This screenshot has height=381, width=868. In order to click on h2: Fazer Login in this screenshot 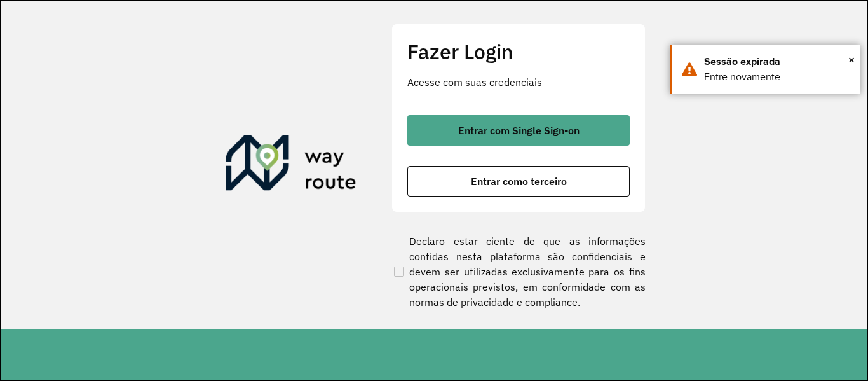, I will do `click(518, 51)`.